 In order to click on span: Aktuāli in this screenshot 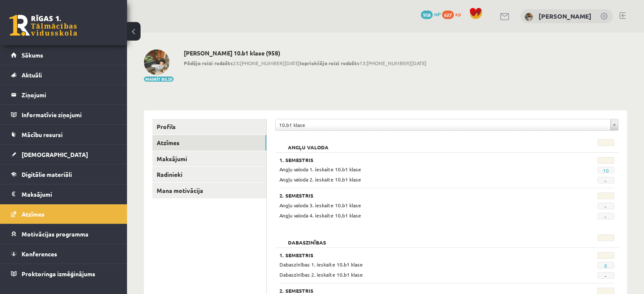, I will do `click(32, 75)`.